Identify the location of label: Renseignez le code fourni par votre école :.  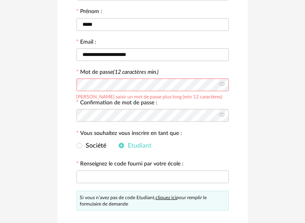
(130, 165).